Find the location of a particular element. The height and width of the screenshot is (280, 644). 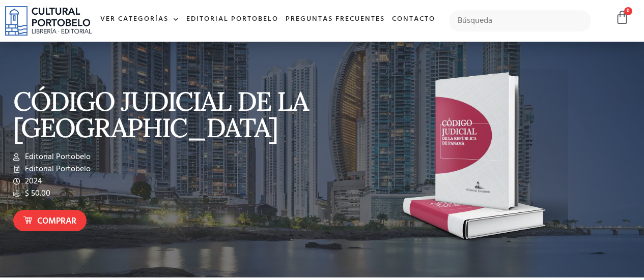

a: Preguntas frecuentes is located at coordinates (335, 19).